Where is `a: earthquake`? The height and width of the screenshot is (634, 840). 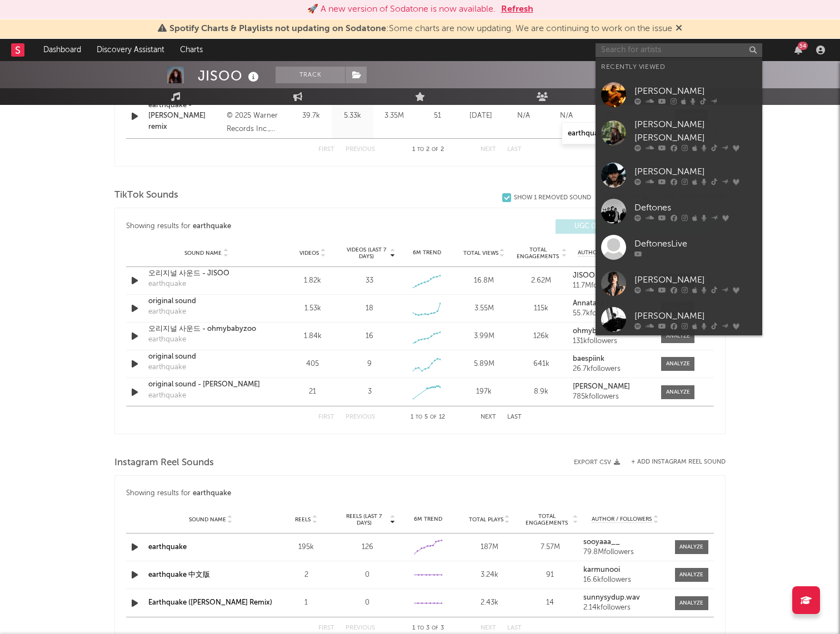
a: earthquake is located at coordinates (167, 547).